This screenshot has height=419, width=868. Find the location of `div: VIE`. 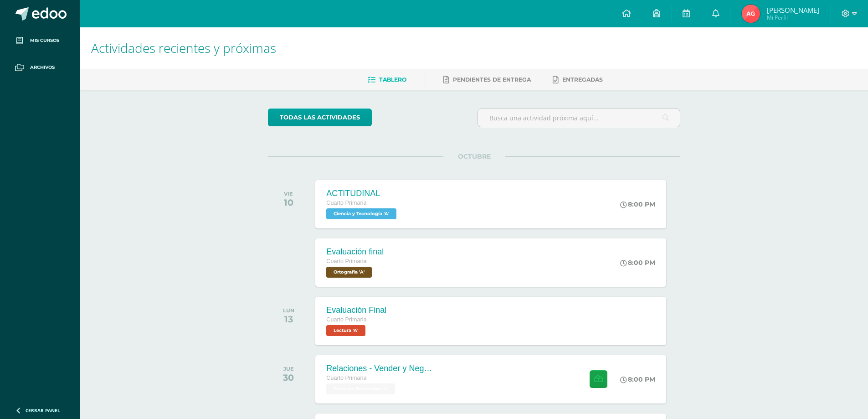

div: VIE is located at coordinates (289, 194).